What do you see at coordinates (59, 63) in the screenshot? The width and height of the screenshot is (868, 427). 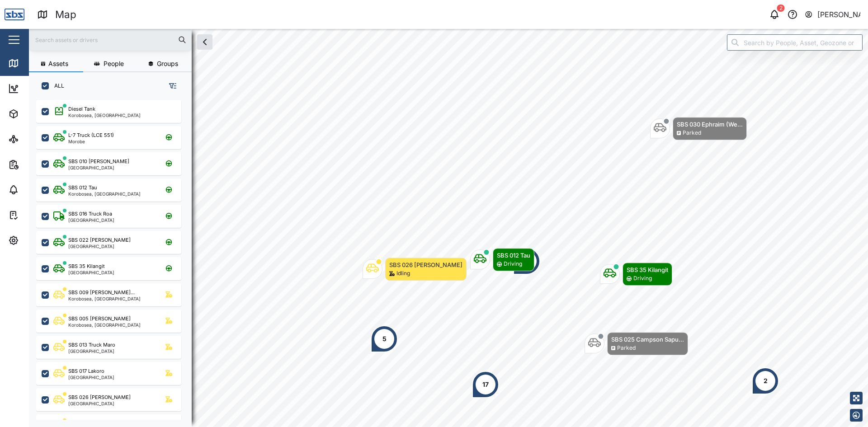 I see `span: Assets` at bounding box center [59, 63].